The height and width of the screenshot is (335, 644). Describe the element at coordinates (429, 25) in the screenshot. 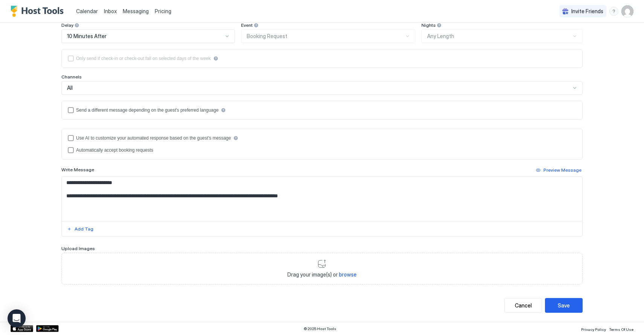

I see `span: Nights` at that location.